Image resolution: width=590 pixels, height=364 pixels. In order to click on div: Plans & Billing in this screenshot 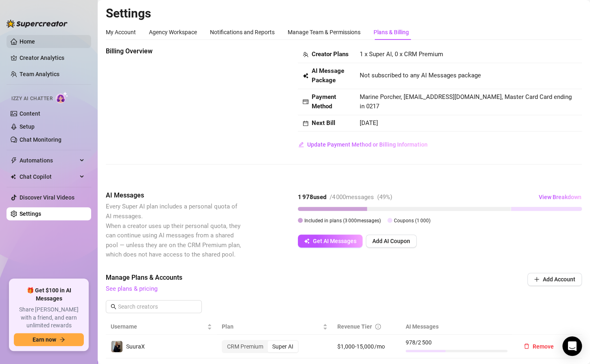, I will do `click(391, 32)`.